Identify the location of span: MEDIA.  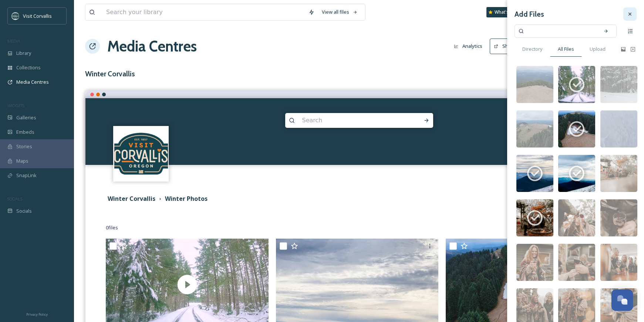
(14, 40).